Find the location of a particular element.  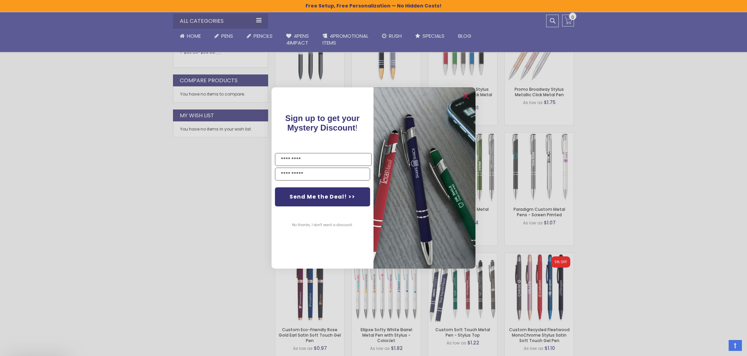

button: Send Me the Deal! >> is located at coordinates (323, 197).